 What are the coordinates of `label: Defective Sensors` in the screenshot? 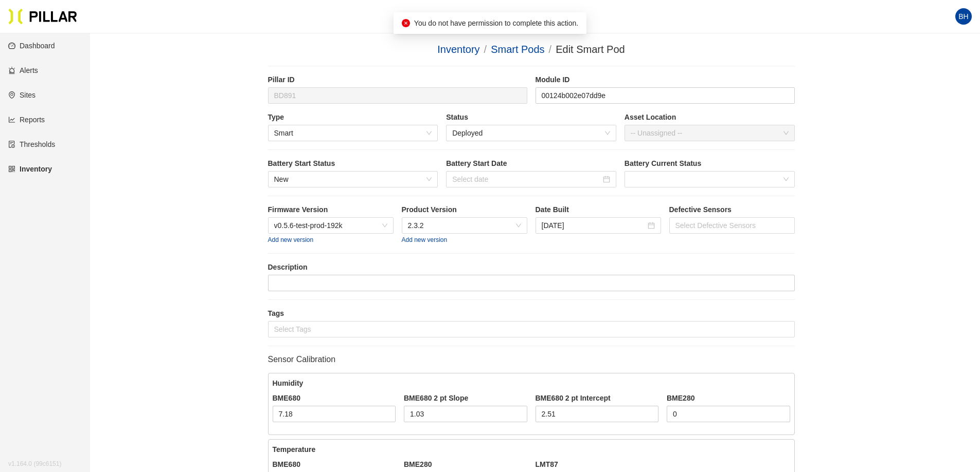 It's located at (732, 210).